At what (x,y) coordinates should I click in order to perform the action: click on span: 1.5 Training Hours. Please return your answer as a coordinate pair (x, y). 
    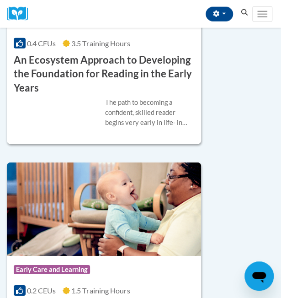
    Looking at the image, I should click on (101, 290).